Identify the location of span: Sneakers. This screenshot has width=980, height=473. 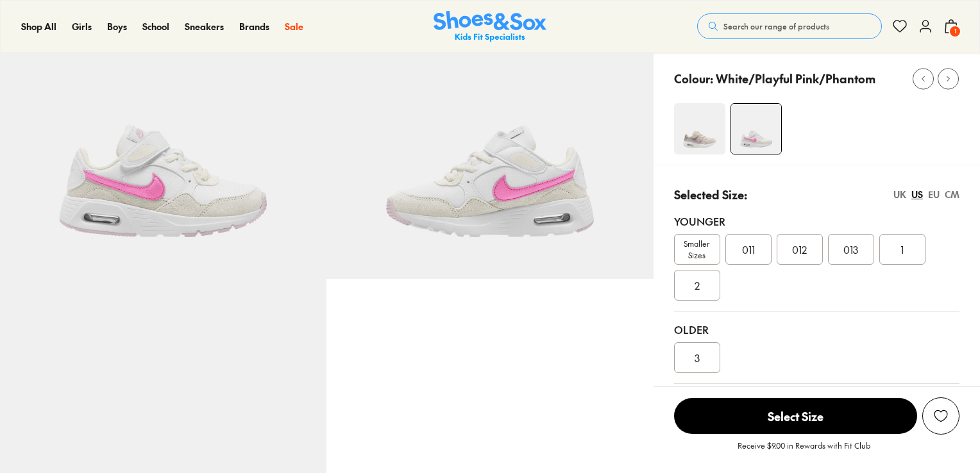
(204, 26).